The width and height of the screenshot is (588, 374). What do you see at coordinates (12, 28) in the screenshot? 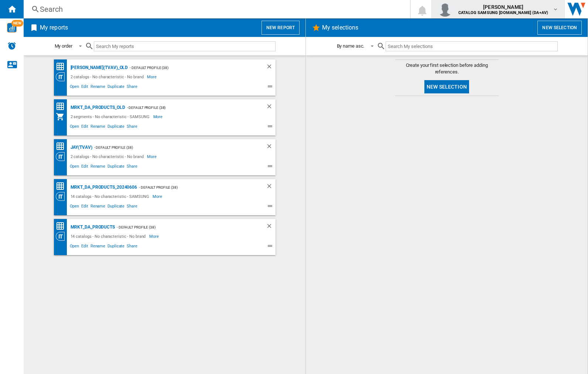
I see `img: wise-card.svg` at bounding box center [12, 28].